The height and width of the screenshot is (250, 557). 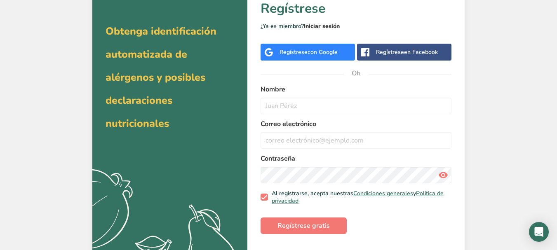 I want to click on font: Contraseña, so click(x=278, y=159).